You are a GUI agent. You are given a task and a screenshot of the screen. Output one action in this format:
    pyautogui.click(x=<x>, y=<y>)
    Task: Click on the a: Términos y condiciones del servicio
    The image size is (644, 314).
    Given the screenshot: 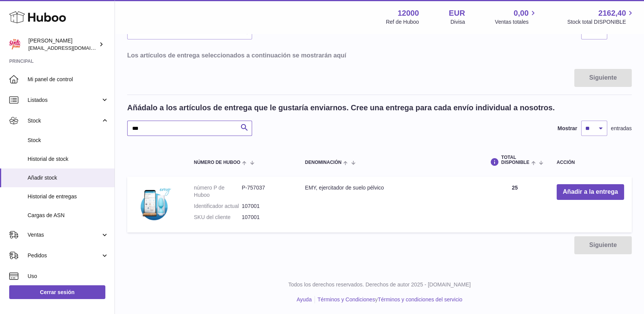 What is the action you would take?
    pyautogui.click(x=420, y=300)
    